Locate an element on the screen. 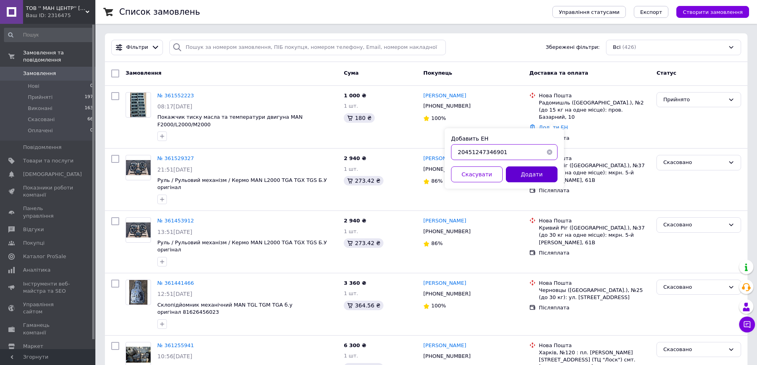 This screenshot has height=365, width=757. span: 197 is located at coordinates (89, 97).